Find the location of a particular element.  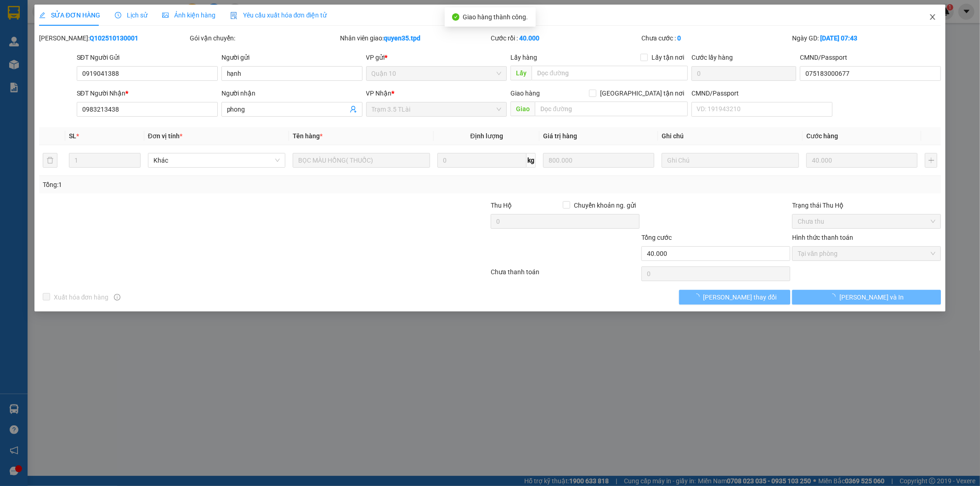

span: info-circle is located at coordinates (117, 297).